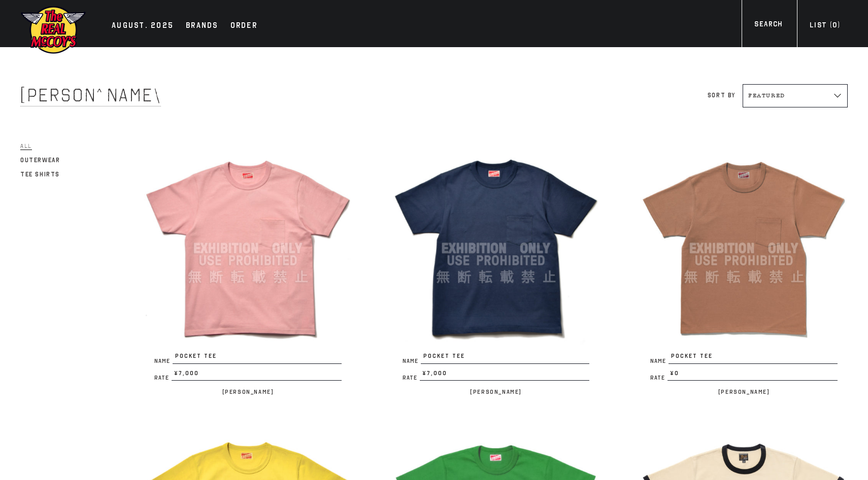  What do you see at coordinates (824, 27) in the screenshot?
I see `div: List ( )` at bounding box center [824, 27].